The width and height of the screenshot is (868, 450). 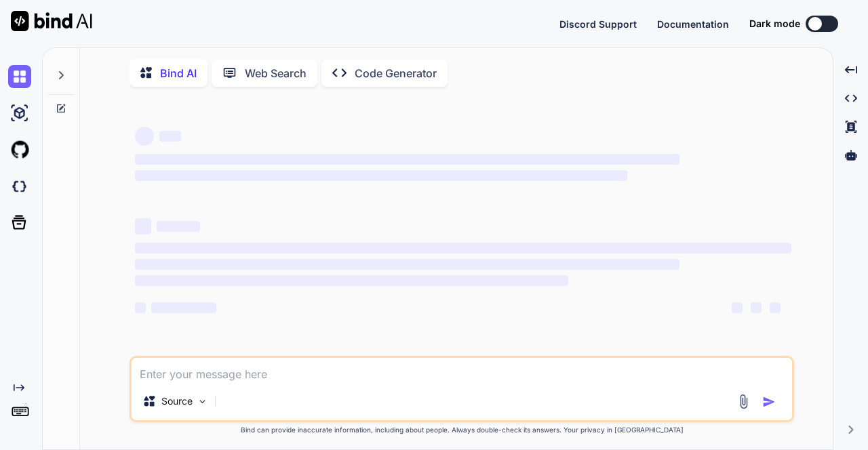 I want to click on img: Pick Models, so click(x=202, y=401).